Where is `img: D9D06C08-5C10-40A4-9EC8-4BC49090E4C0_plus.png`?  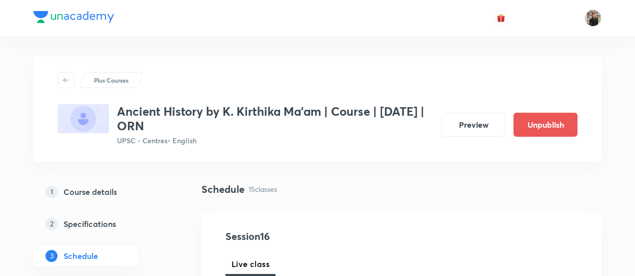 img: D9D06C08-5C10-40A4-9EC8-4BC49090E4C0_plus.png is located at coordinates (83, 119).